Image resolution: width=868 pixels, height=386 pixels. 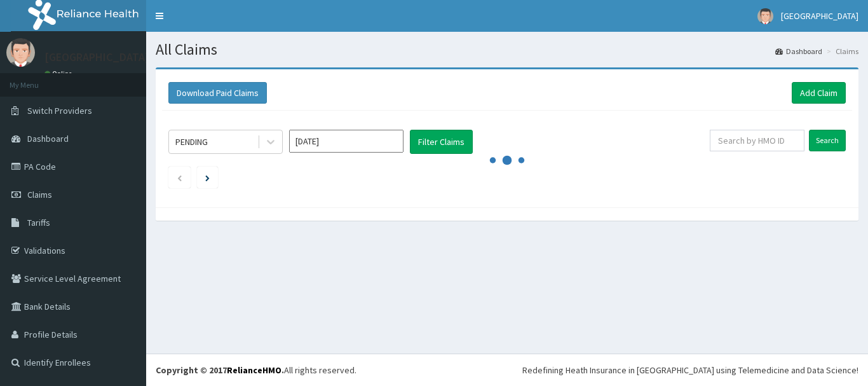 What do you see at coordinates (254, 370) in the screenshot?
I see `a: RelianceHMO` at bounding box center [254, 370].